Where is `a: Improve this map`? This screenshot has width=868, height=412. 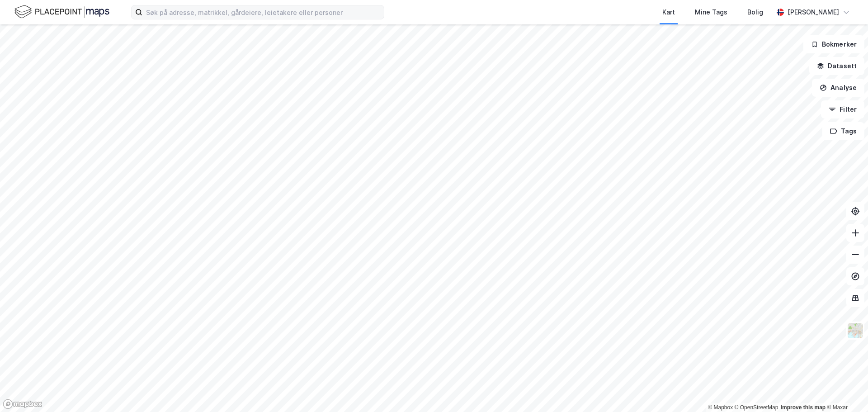
a: Improve this map is located at coordinates (803, 407).